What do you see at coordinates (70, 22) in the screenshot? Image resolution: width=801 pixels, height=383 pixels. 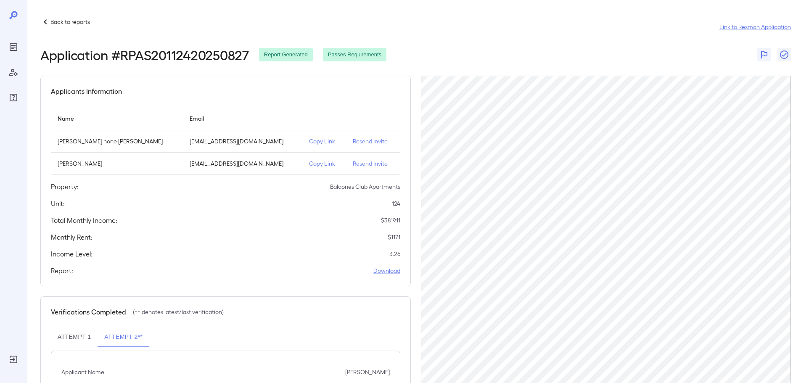 I see `p: Back to reports` at bounding box center [70, 22].